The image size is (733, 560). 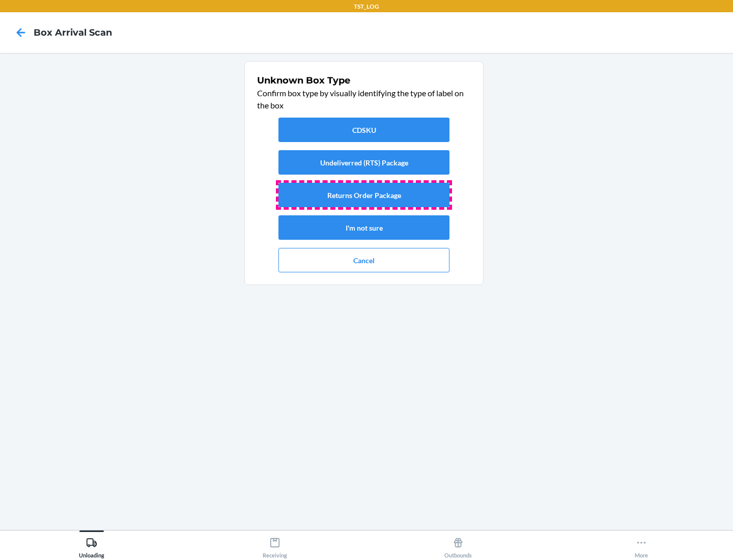 I want to click on button: I'm not sure, so click(x=364, y=228).